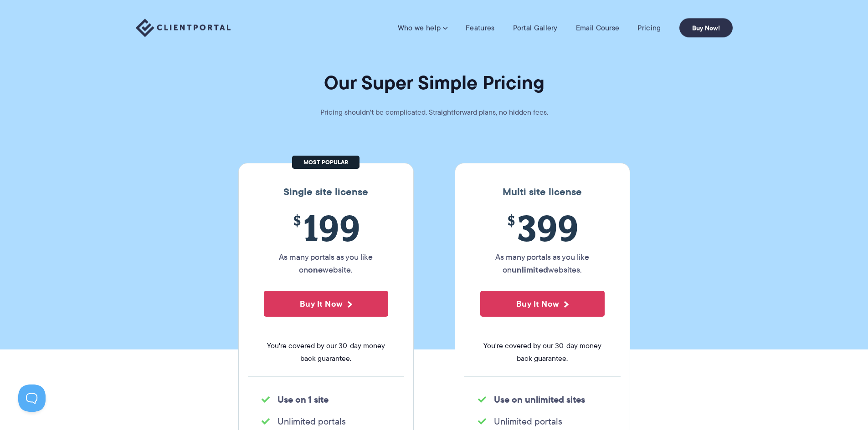  Describe the element at coordinates (326, 263) in the screenshot. I see `p: As many portals as you like on website.` at that location.